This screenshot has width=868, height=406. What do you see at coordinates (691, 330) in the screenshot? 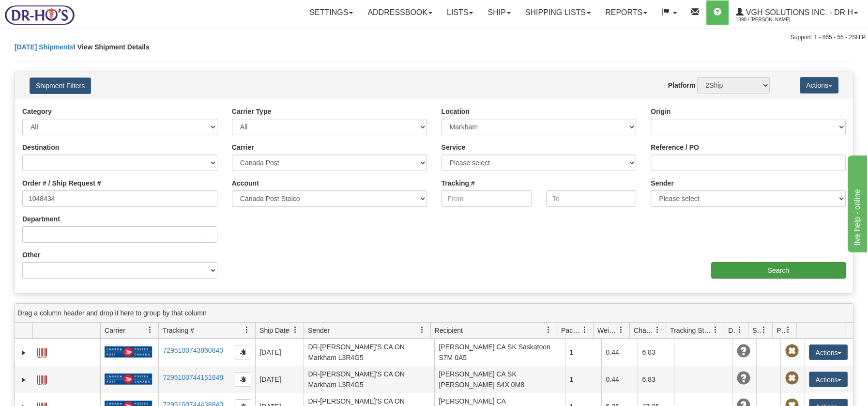
I see `span: Tracking Status` at bounding box center [691, 330].